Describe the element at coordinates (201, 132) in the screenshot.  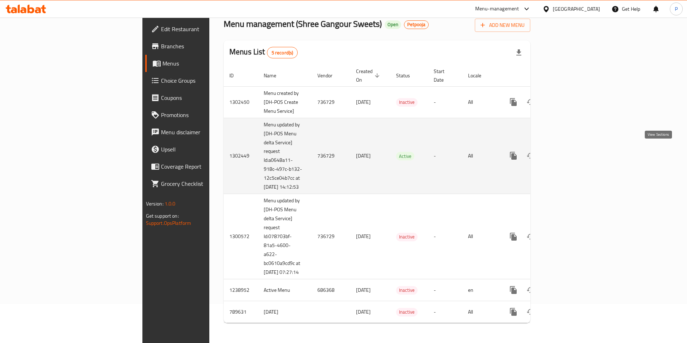
I see `a: Menu disclaimer` at that location.